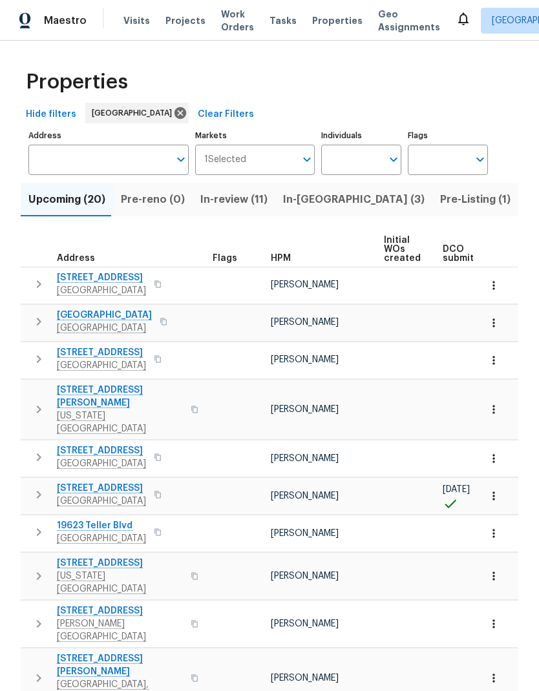 The width and height of the screenshot is (539, 691). Describe the element at coordinates (448, 136) in the screenshot. I see `label: Flags` at that location.